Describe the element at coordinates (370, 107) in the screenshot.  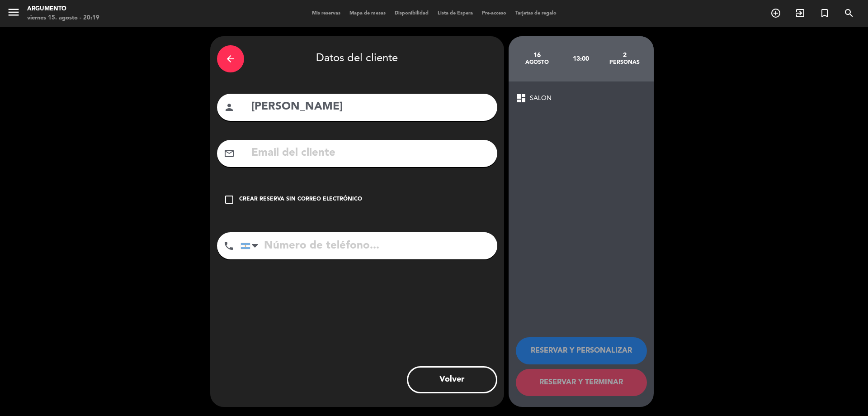
I see `input: Nombre del cliente` at that location.